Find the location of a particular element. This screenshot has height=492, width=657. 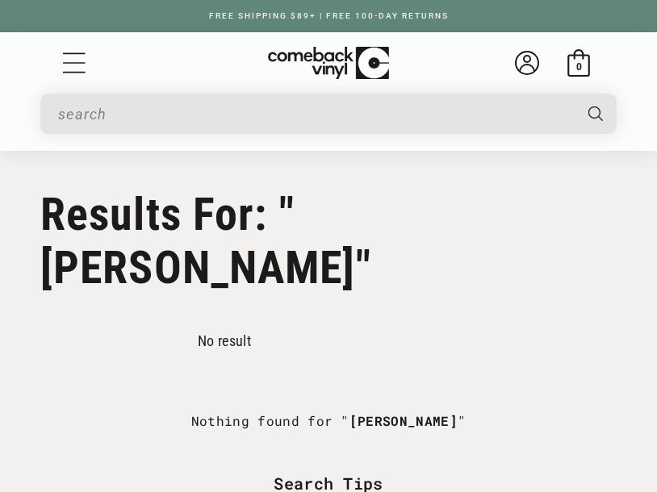

div: Search is located at coordinates (328, 114).